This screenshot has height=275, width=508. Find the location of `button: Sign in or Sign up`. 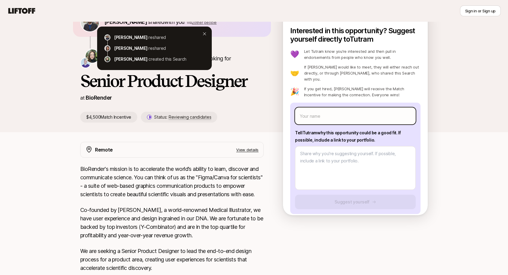

button: Sign in or Sign up is located at coordinates (480, 11).